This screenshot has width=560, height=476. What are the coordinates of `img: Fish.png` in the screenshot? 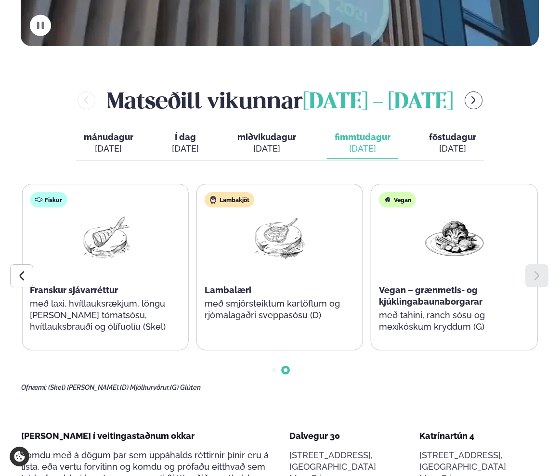 It's located at (105, 237).